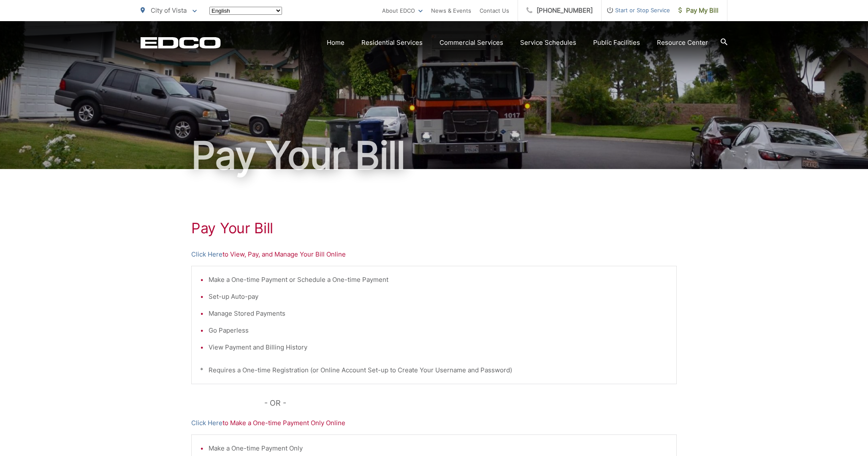 The width and height of the screenshot is (868, 456). I want to click on p: to View, Pay, and Manage Your Bill Online, so click(434, 254).